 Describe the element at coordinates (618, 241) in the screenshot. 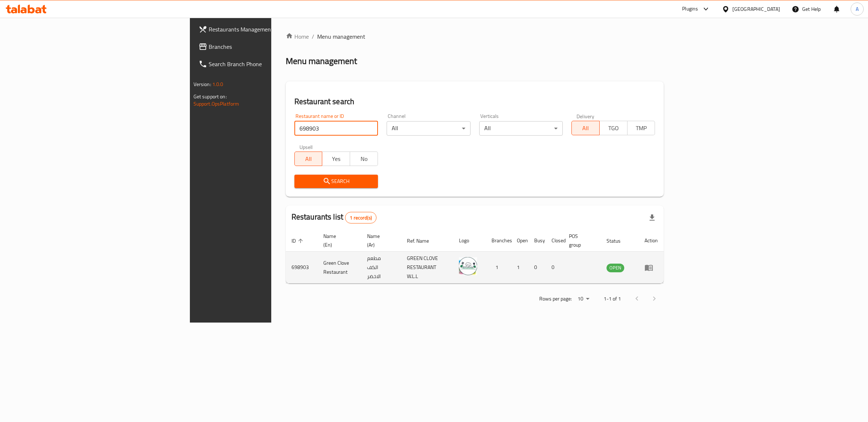

I see `span: Status` at that location.